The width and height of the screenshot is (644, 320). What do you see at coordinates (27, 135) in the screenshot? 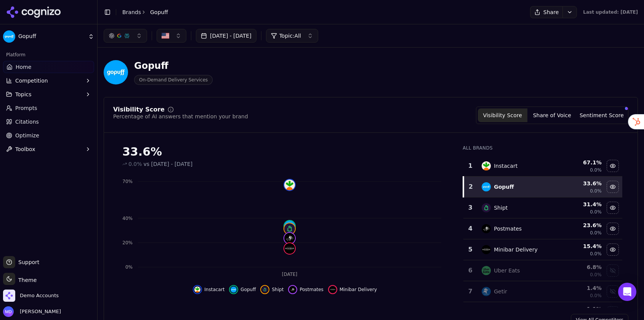
I see `span: Optimize` at bounding box center [27, 135].